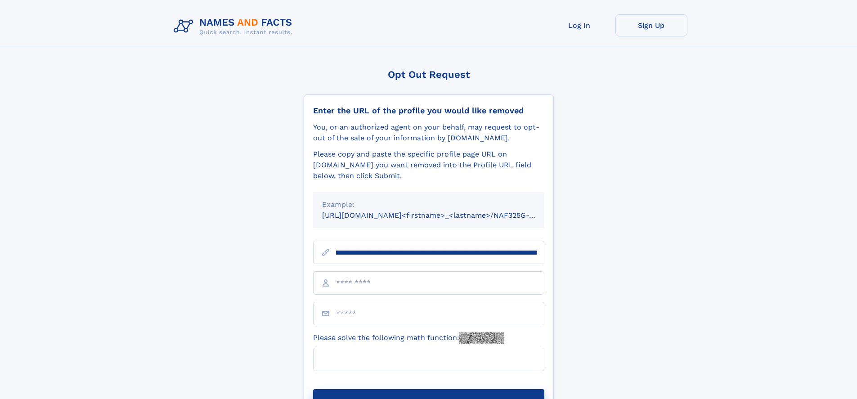 The height and width of the screenshot is (399, 857). What do you see at coordinates (429, 205) in the screenshot?
I see `div: Example:` at bounding box center [429, 205].